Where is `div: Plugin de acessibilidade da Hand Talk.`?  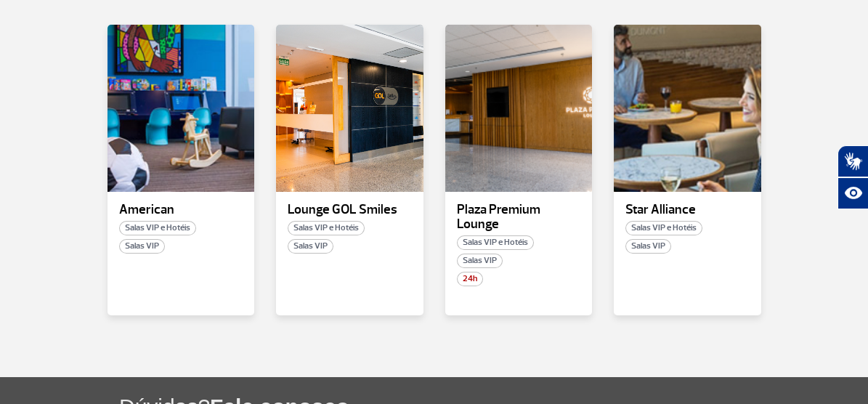 div: Plugin de acessibilidade da Hand Talk. is located at coordinates (852, 177).